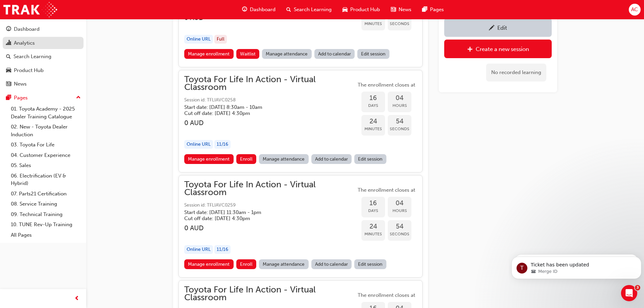 The width and height of the screenshot is (644, 308). Describe the element at coordinates (20, 98) in the screenshot. I see `div: Pages` at that location.